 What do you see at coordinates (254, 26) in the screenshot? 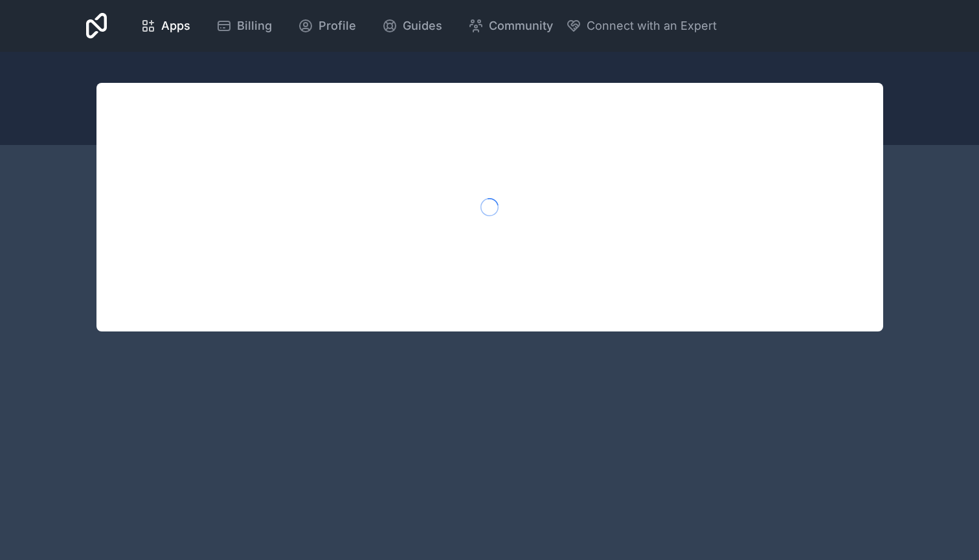
I see `span: Billing` at bounding box center [254, 26].